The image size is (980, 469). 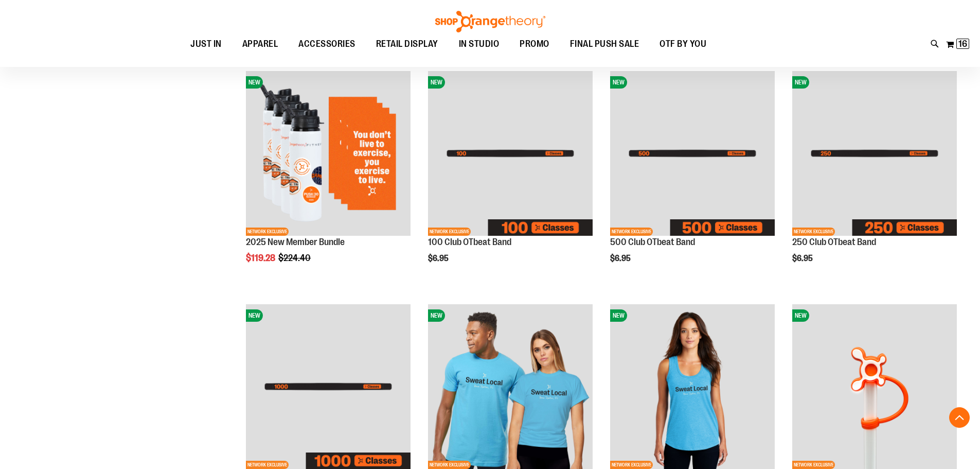 I want to click on img: Image of 1000 Club OTbeat Band, so click(x=328, y=387).